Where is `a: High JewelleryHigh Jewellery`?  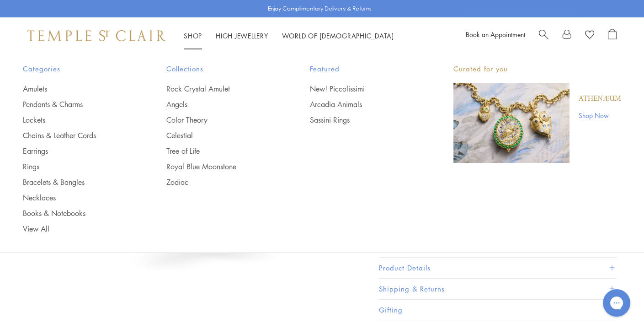 a: High JewelleryHigh Jewellery is located at coordinates (242, 36).